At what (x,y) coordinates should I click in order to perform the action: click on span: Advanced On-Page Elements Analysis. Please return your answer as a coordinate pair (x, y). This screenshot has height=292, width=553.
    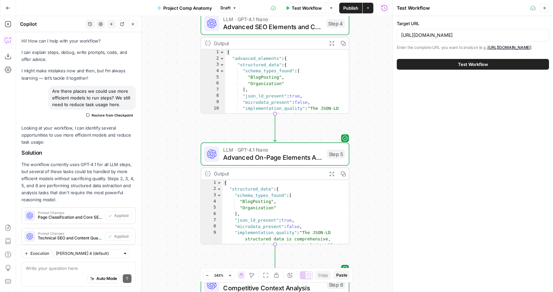
    Looking at the image, I should click on (273, 157).